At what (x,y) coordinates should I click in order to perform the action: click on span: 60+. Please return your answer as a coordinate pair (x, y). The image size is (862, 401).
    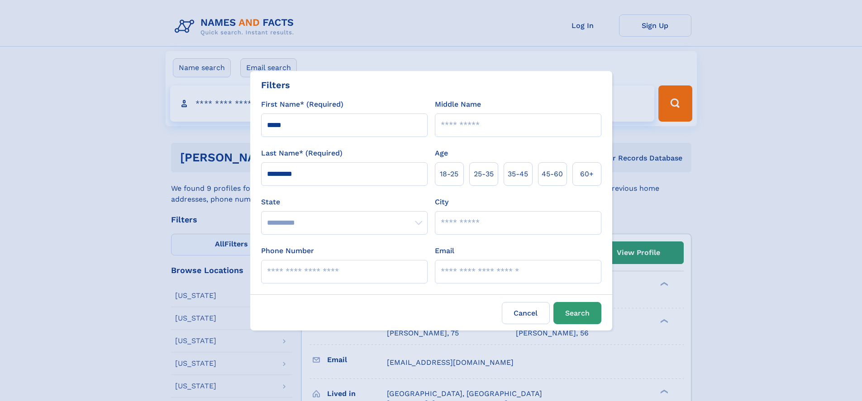
    Looking at the image, I should click on (587, 174).